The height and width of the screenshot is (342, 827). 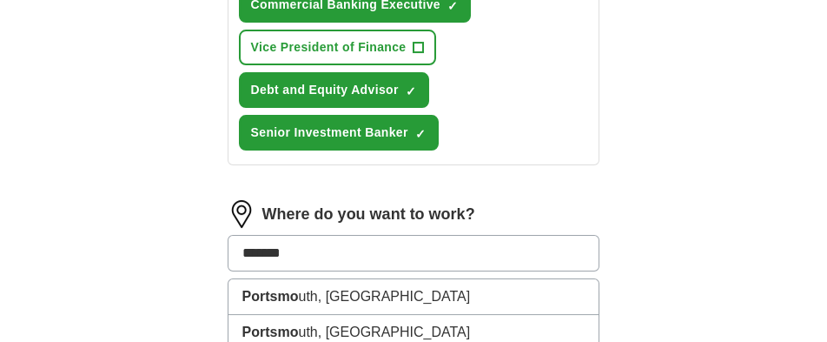 I want to click on span: Debt and Equity Advisor, so click(x=325, y=90).